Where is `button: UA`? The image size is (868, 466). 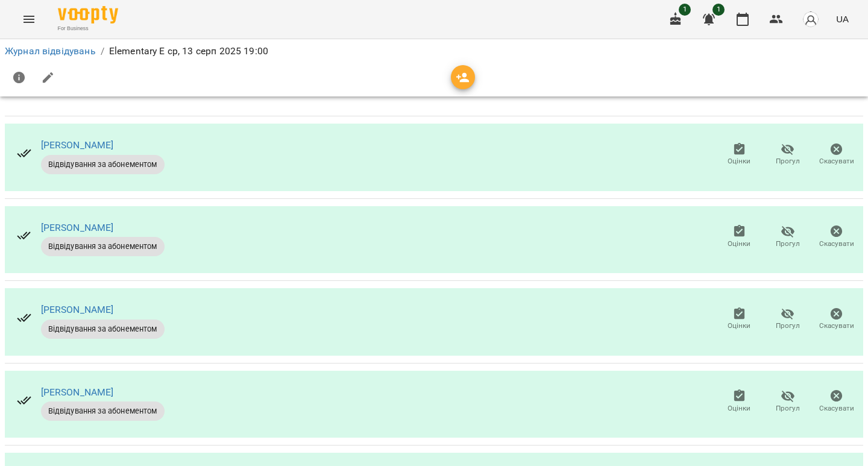
button: UA is located at coordinates (842, 18).